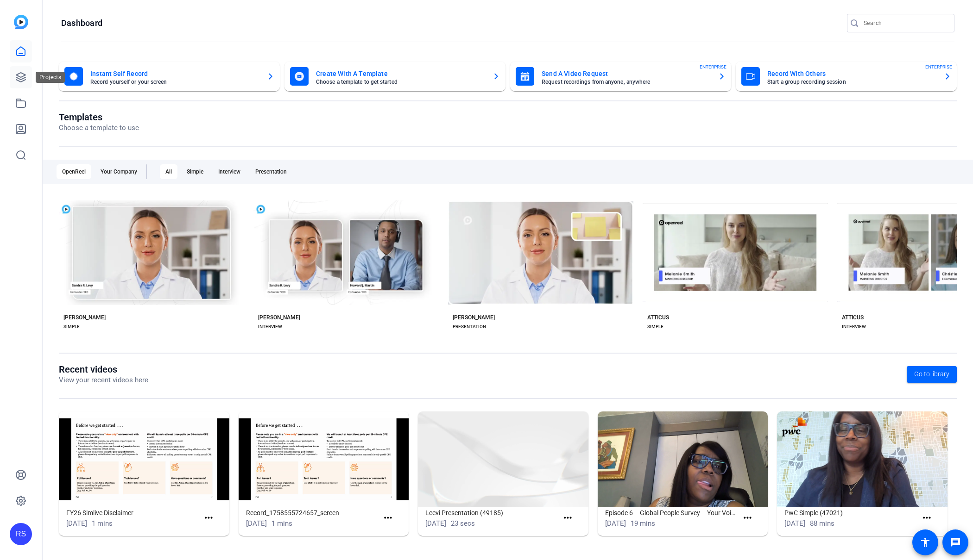 Image resolution: width=973 pixels, height=560 pixels. I want to click on div: RS, so click(21, 534).